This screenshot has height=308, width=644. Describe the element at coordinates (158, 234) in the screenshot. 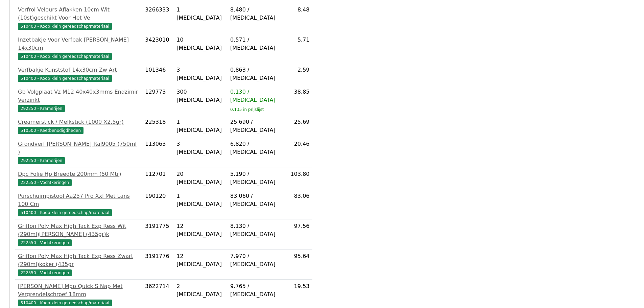

I see `td: 3191775` at that location.